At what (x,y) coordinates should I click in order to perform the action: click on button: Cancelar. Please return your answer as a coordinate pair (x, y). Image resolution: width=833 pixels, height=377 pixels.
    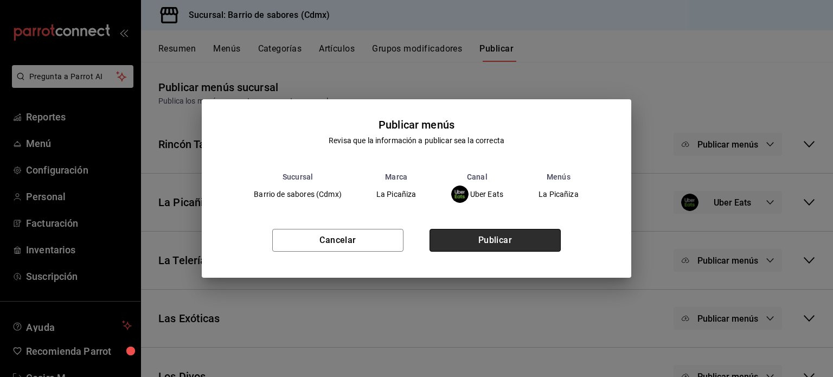
    Looking at the image, I should click on (338, 240).